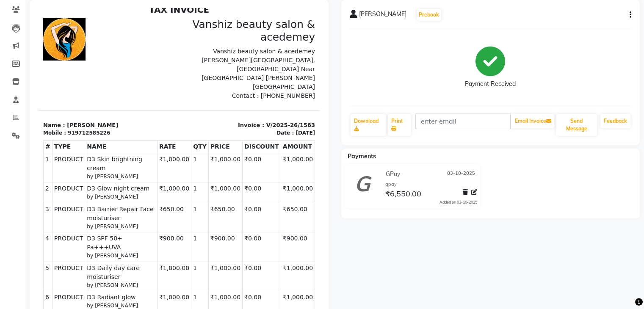 The width and height of the screenshot is (644, 309). I want to click on p: Invoice : V/2025-26/1583, so click(211, 117).